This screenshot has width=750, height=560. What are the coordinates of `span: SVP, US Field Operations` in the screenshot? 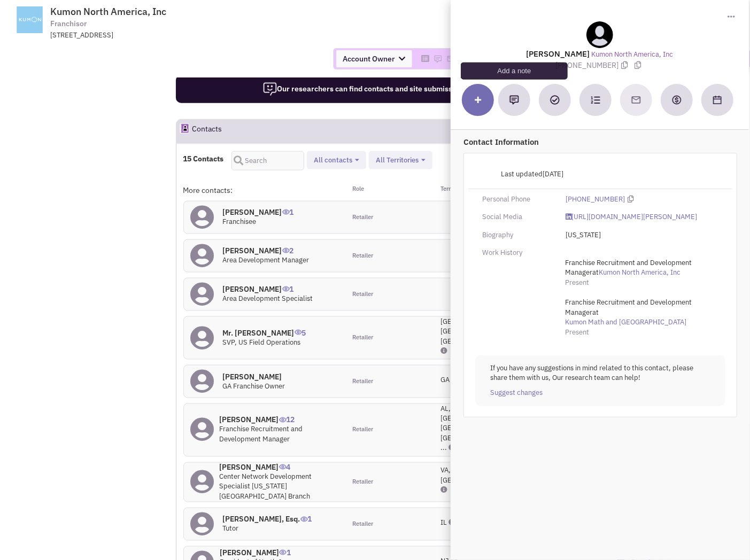 It's located at (262, 342).